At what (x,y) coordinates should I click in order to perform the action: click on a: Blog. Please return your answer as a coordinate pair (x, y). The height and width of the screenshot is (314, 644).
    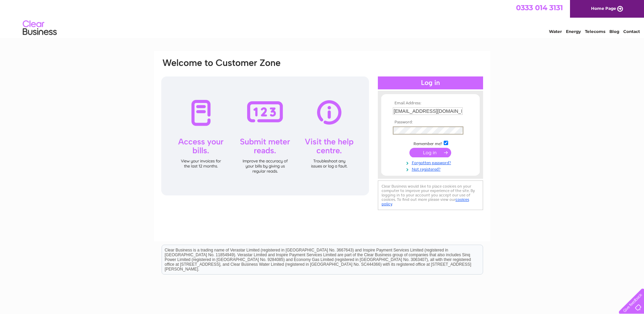
    Looking at the image, I should click on (614, 31).